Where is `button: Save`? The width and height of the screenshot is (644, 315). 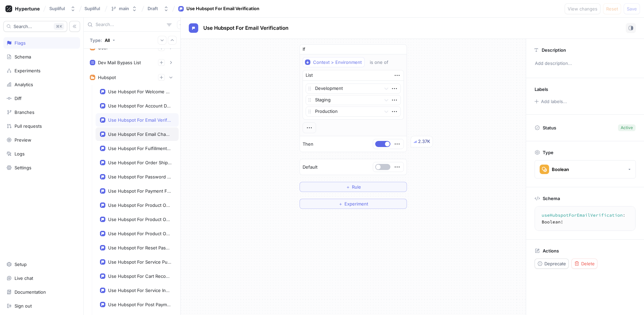 button: Save is located at coordinates (632, 9).